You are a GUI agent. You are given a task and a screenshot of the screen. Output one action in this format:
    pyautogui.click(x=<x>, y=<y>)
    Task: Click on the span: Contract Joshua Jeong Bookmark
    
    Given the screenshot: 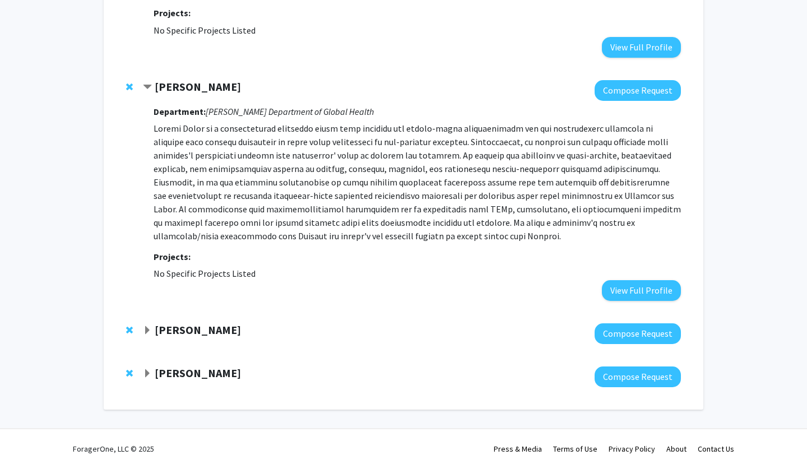 What is the action you would take?
    pyautogui.click(x=147, y=87)
    